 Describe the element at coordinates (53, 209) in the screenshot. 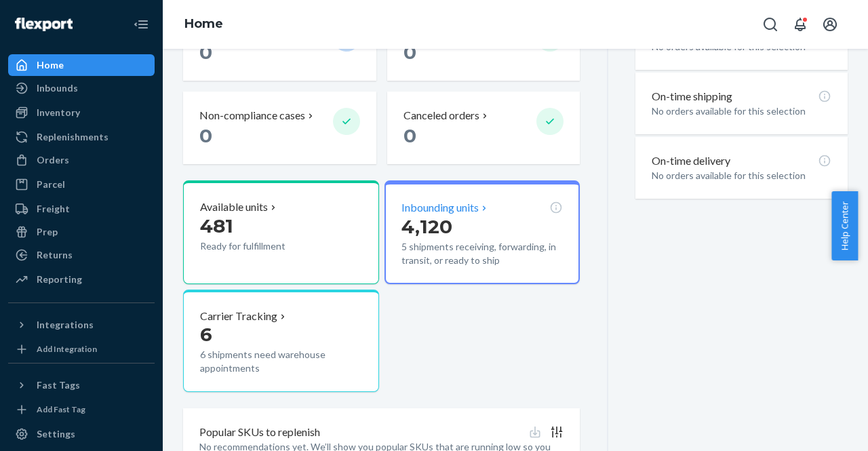

I see `div: Freight` at that location.